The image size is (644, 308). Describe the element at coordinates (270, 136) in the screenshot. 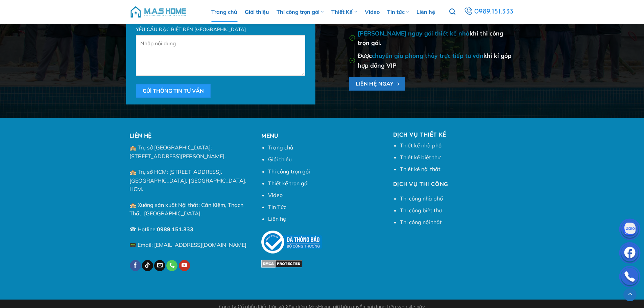

I see `strong: MENU` at that location.